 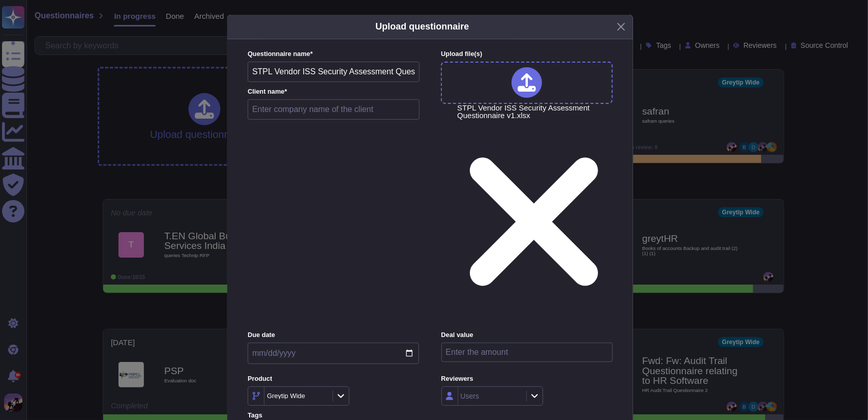 I want to click on div: Greytip Wide, so click(x=286, y=395).